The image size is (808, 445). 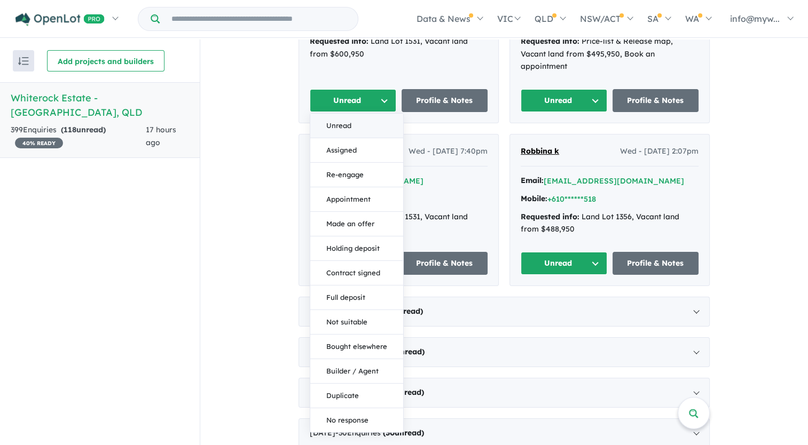 What do you see at coordinates (39, 143) in the screenshot?
I see `span: 40 % READY` at bounding box center [39, 143].